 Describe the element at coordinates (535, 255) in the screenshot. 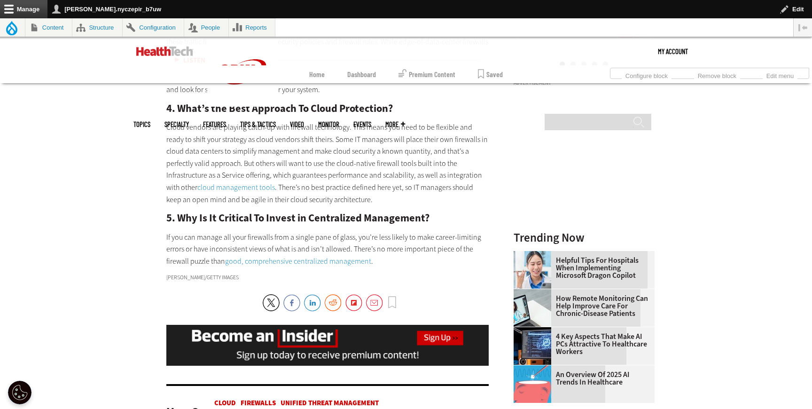

I see `a: Doctor using phone to dictate to tablet` at that location.